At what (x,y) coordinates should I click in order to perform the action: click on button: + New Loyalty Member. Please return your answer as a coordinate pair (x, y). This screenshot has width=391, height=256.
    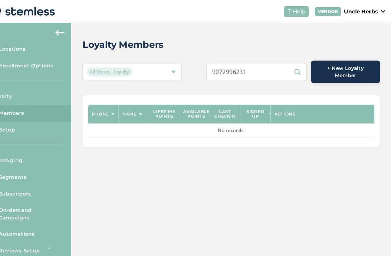
    Looking at the image, I should click on (347, 68).